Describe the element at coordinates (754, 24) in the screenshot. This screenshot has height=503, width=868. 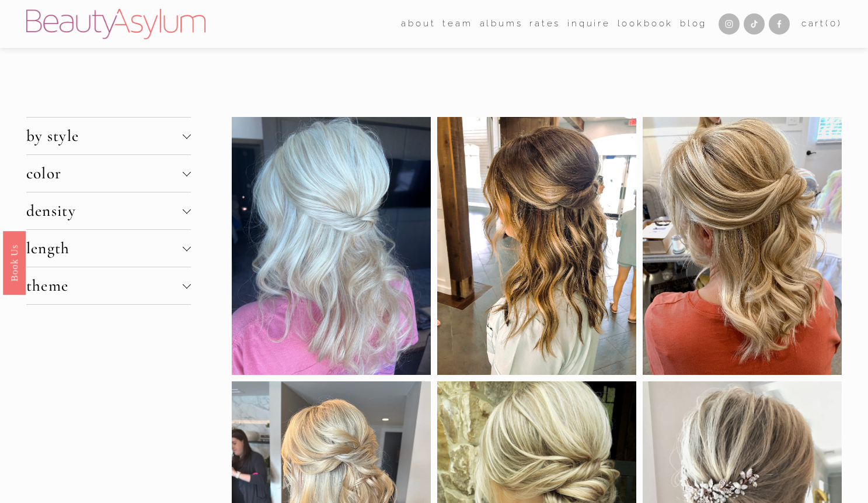
I see `a: TikTok` at that location.